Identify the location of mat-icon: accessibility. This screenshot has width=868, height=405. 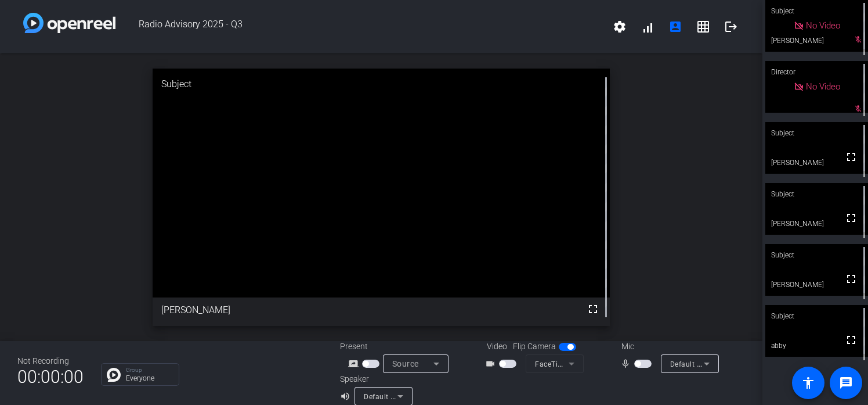
(808, 383).